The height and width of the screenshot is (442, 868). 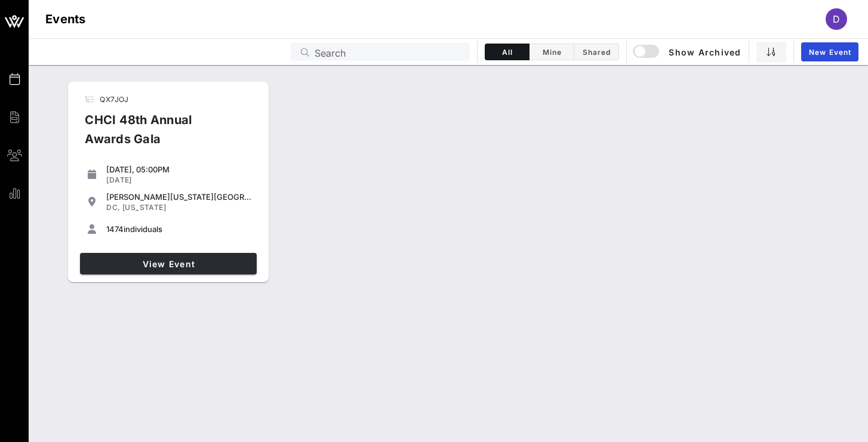 I want to click on span: All, so click(x=507, y=52).